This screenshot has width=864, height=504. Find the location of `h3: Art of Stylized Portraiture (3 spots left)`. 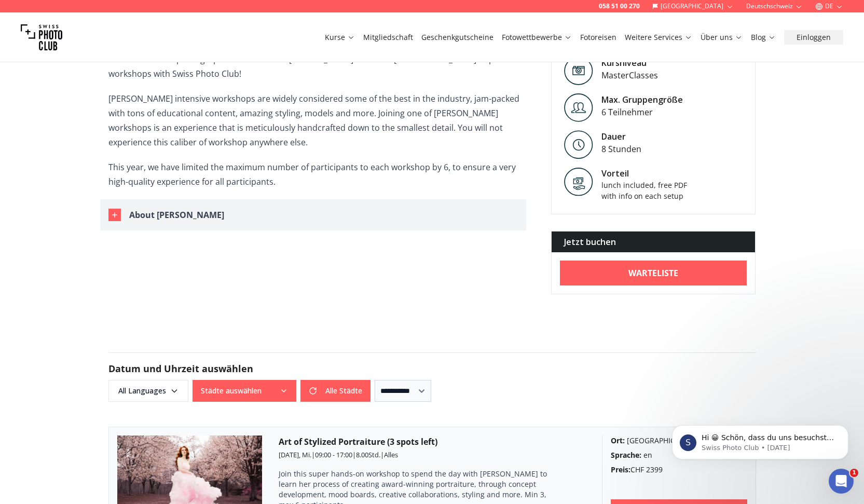

h3: Art of Stylized Portraiture (3 spots left) is located at coordinates (432, 441).